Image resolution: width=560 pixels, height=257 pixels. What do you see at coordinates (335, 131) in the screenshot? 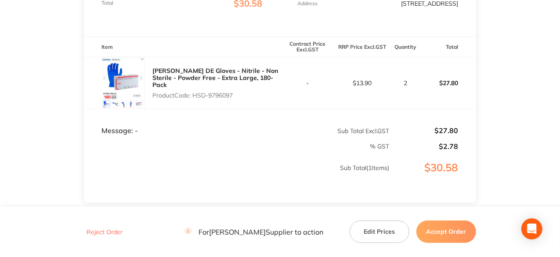
I see `p: Sub Total Excl. GST` at bounding box center [335, 131].